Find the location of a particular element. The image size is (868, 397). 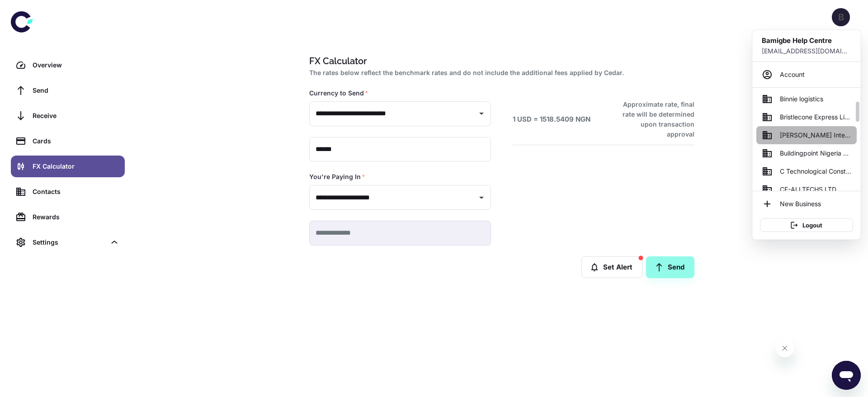

h6: Bamigbe Help Centre is located at coordinates (807, 41).